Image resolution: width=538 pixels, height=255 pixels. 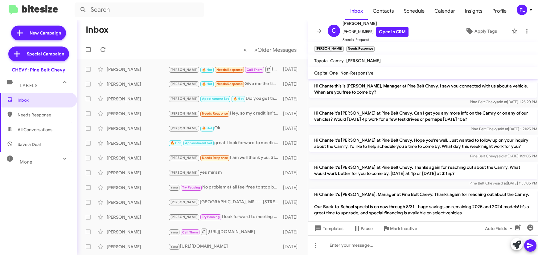 What do you see at coordinates (39, 54) in the screenshot?
I see `a: Special Campaign` at bounding box center [39, 54].